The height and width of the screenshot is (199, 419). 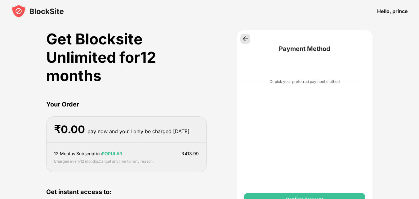 What do you see at coordinates (392, 11) in the screenshot?
I see `div: Hello, prince` at bounding box center [392, 11].